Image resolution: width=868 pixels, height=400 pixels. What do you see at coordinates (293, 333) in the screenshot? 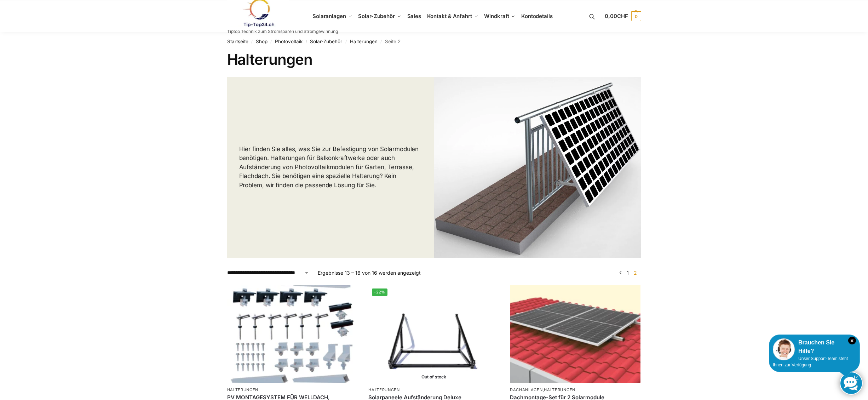
I see `img: PV MONTAGESYSTEM FÜR WELLDACH, BLECHDACH, WELLPLATTEN, GEEIGNET FÜR 2 MODULE` at bounding box center [293, 333].